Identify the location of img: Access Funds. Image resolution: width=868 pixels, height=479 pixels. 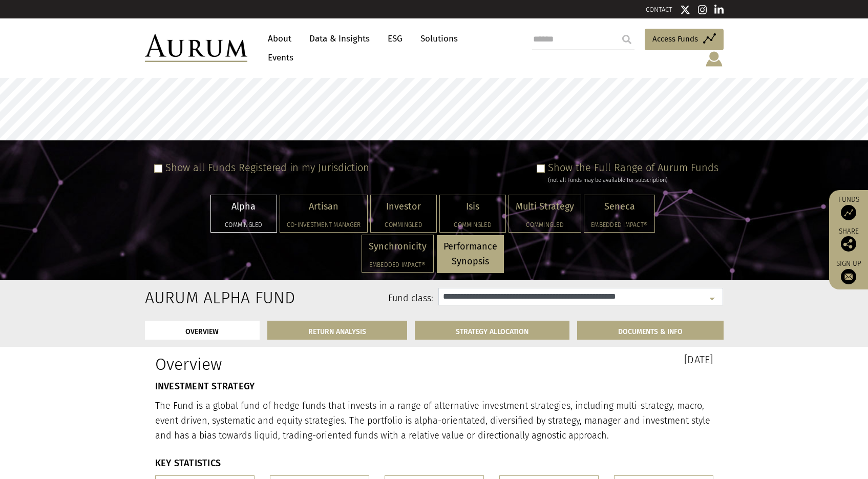
(849, 212).